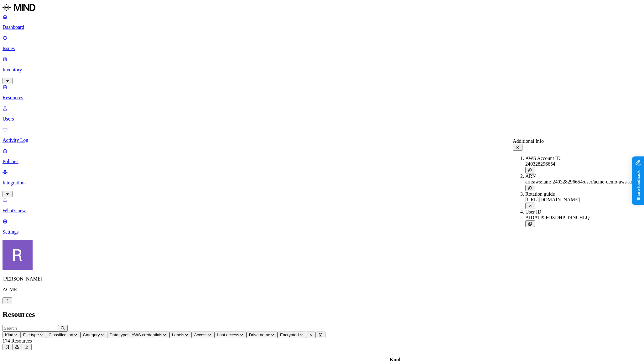 The height and width of the screenshot is (361, 644). I want to click on span: Drive name, so click(260, 335).